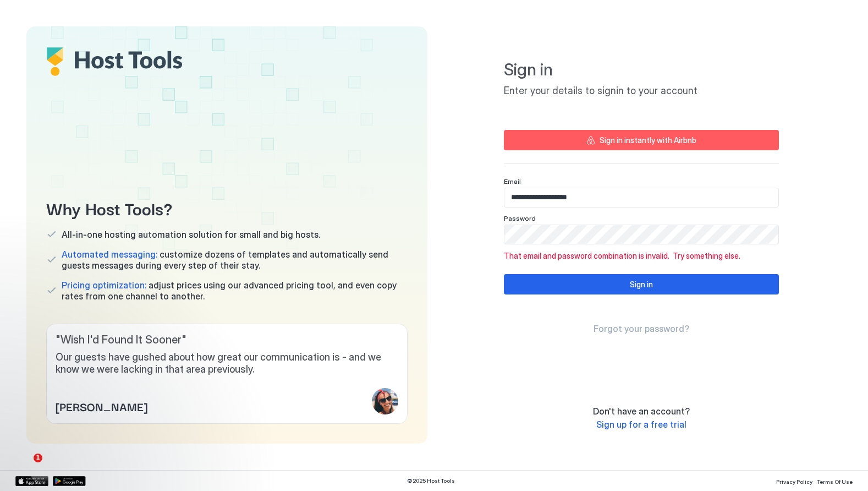 The image size is (868, 491). Describe the element at coordinates (227, 363) in the screenshot. I see `span: Our guests have gushed about how great our communication is - and we know we were lacking in that...` at that location.